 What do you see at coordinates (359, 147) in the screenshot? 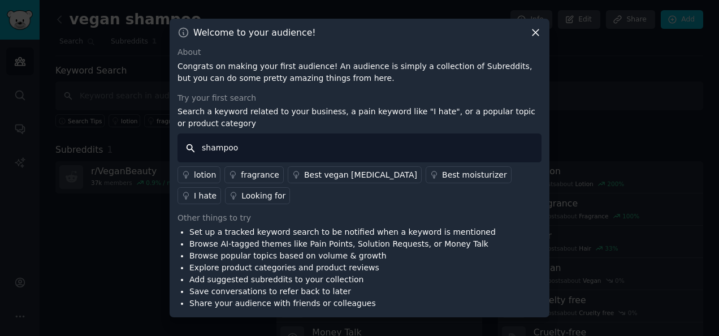
I see `input: Keyword search in audience` at bounding box center [359, 147].